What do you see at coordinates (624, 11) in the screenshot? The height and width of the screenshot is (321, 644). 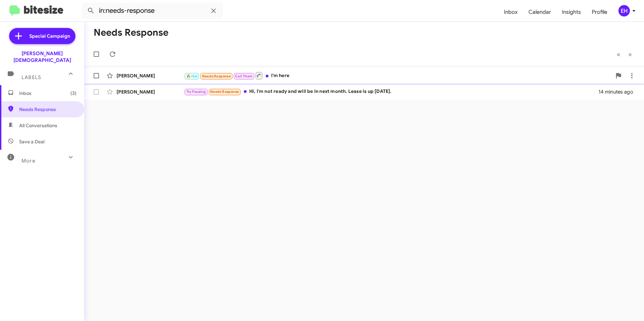 I see `button: EH` at bounding box center [624, 11].